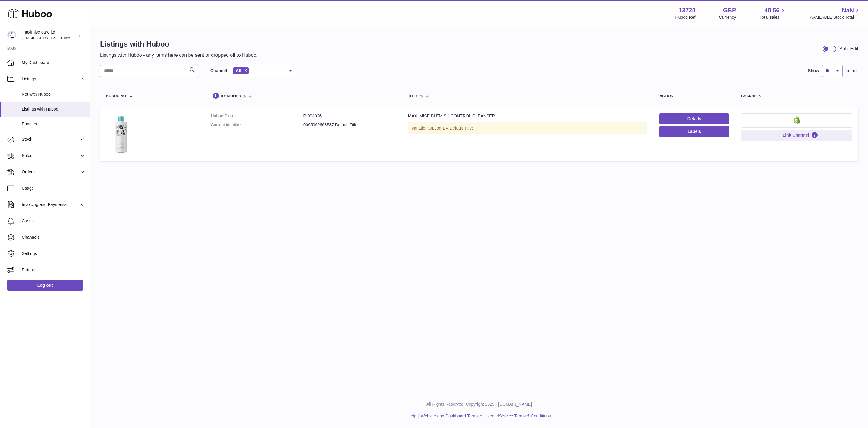 Image resolution: width=868 pixels, height=428 pixels. I want to click on span: title, so click(413, 96).